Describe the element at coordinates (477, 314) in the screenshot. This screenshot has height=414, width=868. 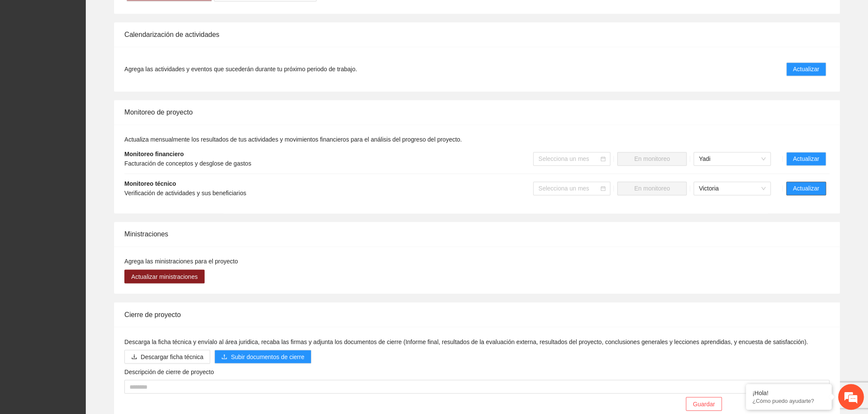
I see `div: Cierre de proyecto` at that location.